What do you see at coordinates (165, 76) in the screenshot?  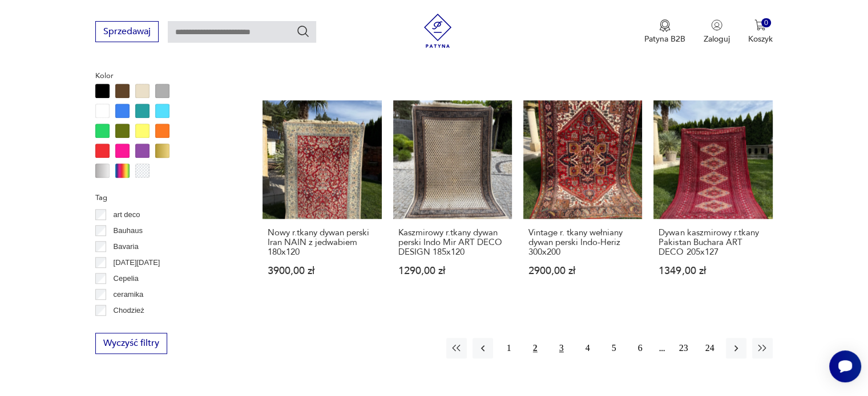 I see `p: Kolor` at bounding box center [165, 76].